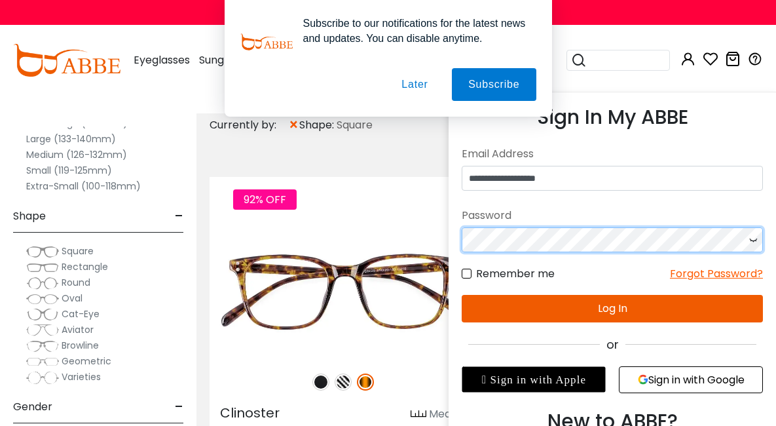 The width and height of the screenshot is (776, 426). Describe the element at coordinates (494, 85) in the screenshot. I see `button: Subscribe` at that location.